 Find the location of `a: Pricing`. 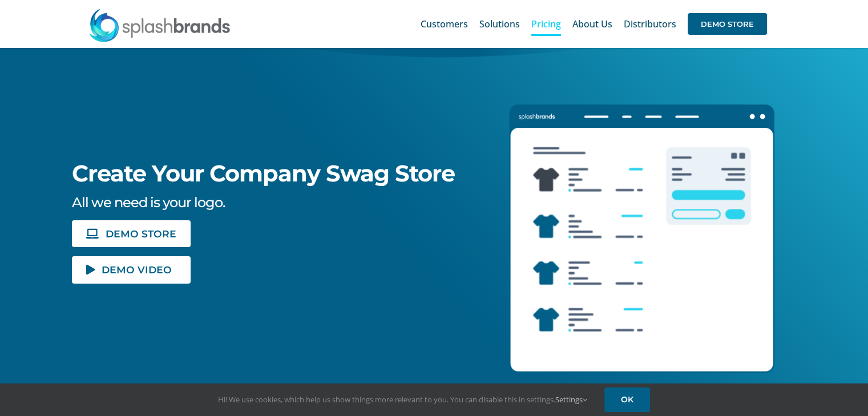

a: Pricing is located at coordinates (546, 24).